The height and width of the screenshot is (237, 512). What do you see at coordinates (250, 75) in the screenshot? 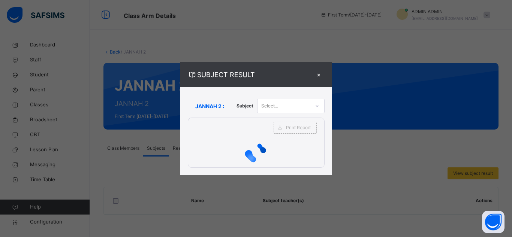
I see `span: SUBJECT RESULT` at bounding box center [250, 75].